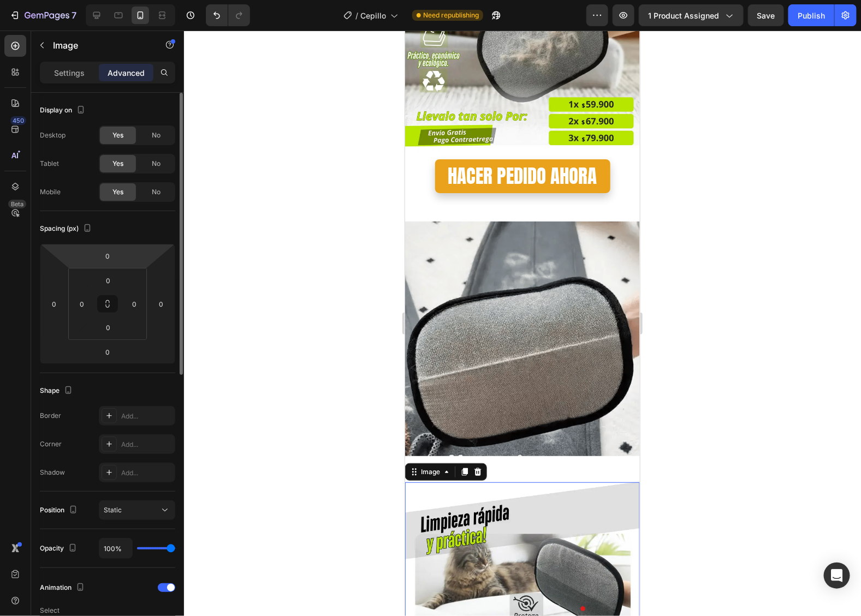  Describe the element at coordinates (52, 135) in the screenshot. I see `div: Desktop` at that location.